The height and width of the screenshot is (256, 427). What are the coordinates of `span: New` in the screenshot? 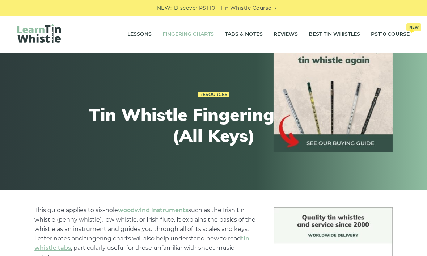 It's located at (413, 27).